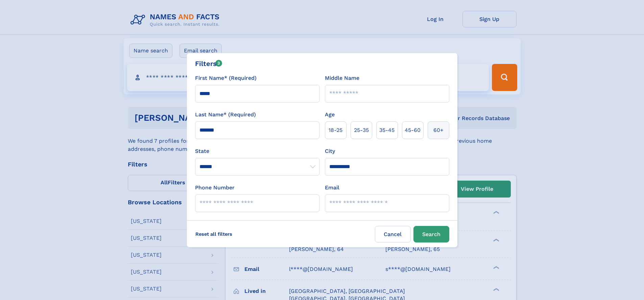 The width and height of the screenshot is (644, 300). Describe the element at coordinates (257, 151) in the screenshot. I see `label: State` at that location.